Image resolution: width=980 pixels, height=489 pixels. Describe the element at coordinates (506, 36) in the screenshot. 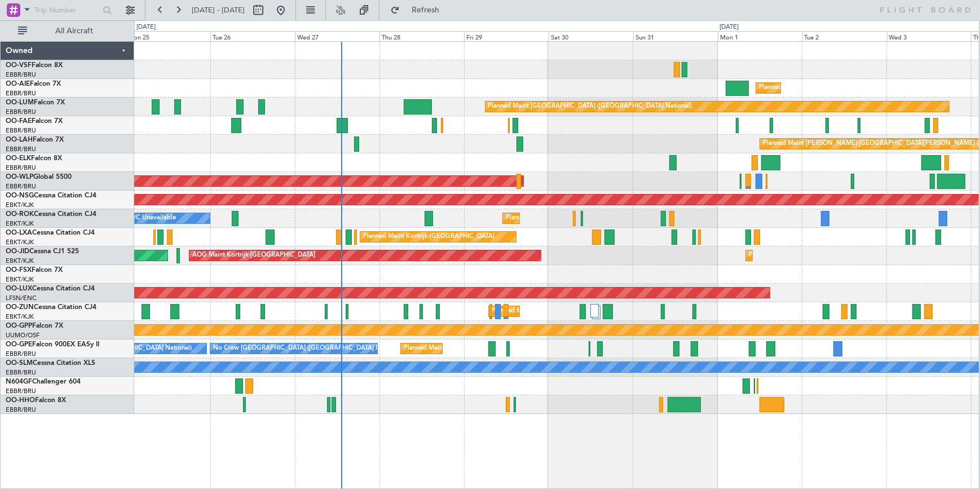

I see `div: Fri 29` at that location.